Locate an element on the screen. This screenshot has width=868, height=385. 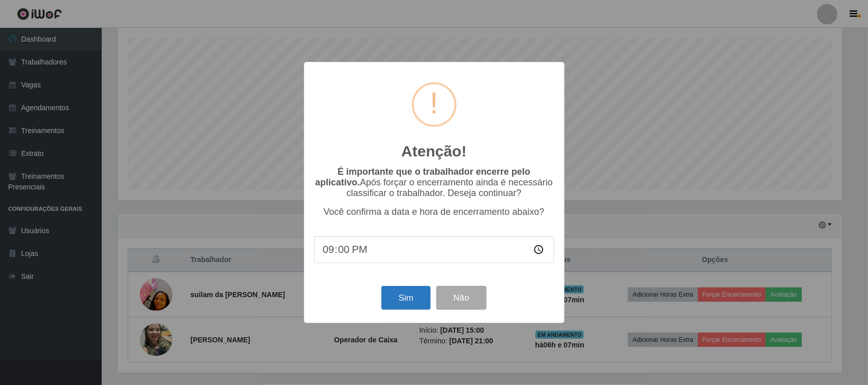
p: Você confirma a data e hora de encerramento abaixo? is located at coordinates (435, 212).